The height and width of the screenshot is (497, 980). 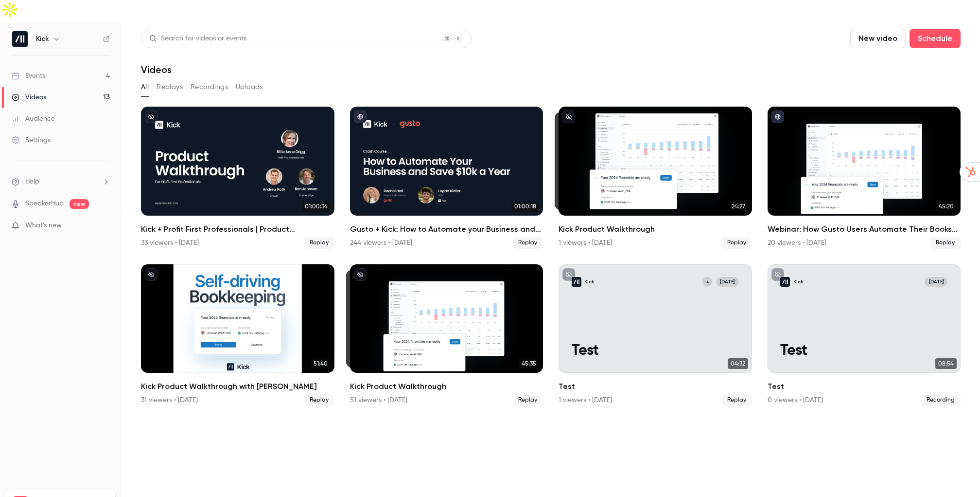 What do you see at coordinates (169, 87) in the screenshot?
I see `button: Replays` at bounding box center [169, 87].